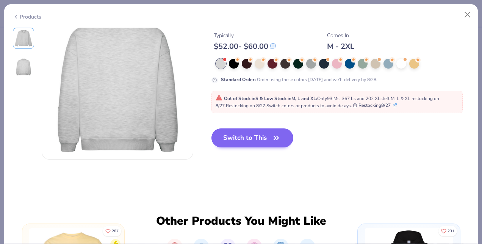 The height and width of the screenshot is (244, 482). Describe the element at coordinates (245, 46) in the screenshot. I see `div: $ 52.00 - $ 60.00` at that location.